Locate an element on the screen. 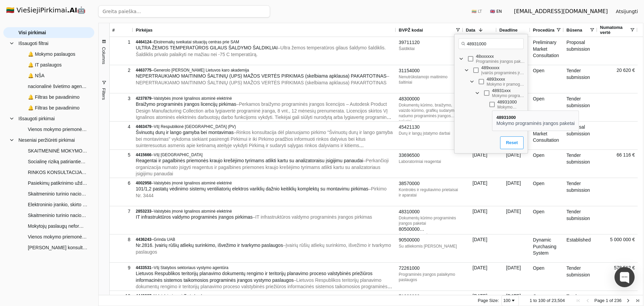 This screenshot has width=644, height=306. div: 48300000 is located at coordinates (429, 99).